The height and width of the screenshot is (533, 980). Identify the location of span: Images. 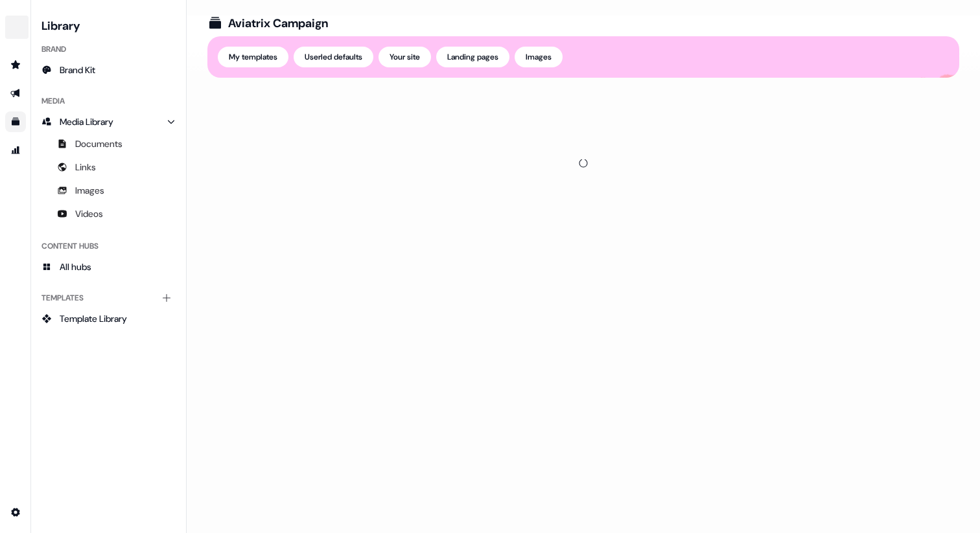
(90, 191).